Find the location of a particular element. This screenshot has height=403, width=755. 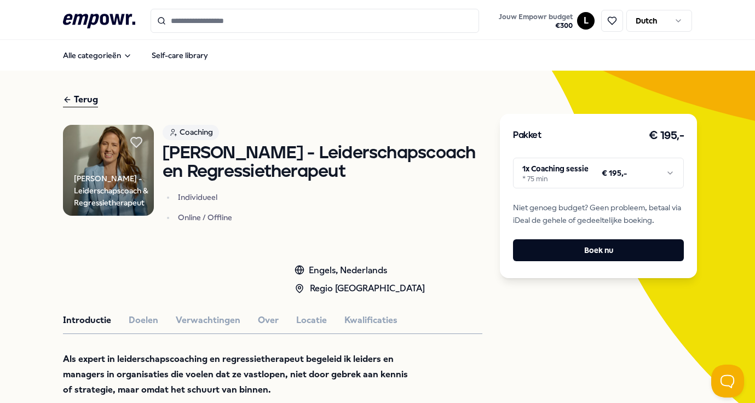

button: Boek nu is located at coordinates (598, 250).